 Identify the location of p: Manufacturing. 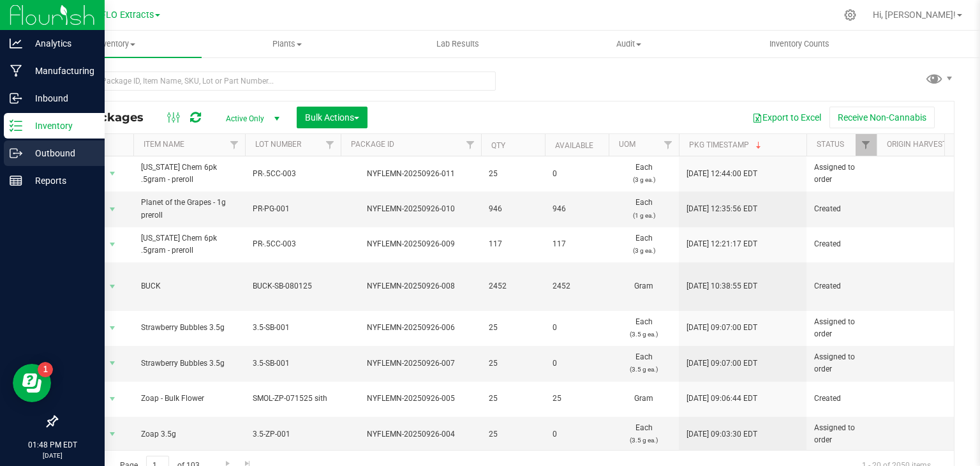
(61, 71).